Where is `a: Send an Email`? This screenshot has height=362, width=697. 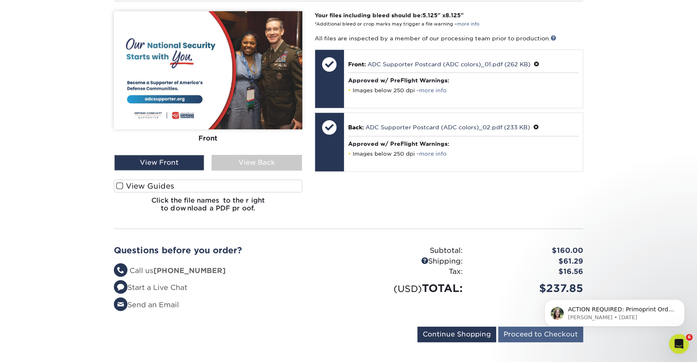 a: Send an Email is located at coordinates (146, 305).